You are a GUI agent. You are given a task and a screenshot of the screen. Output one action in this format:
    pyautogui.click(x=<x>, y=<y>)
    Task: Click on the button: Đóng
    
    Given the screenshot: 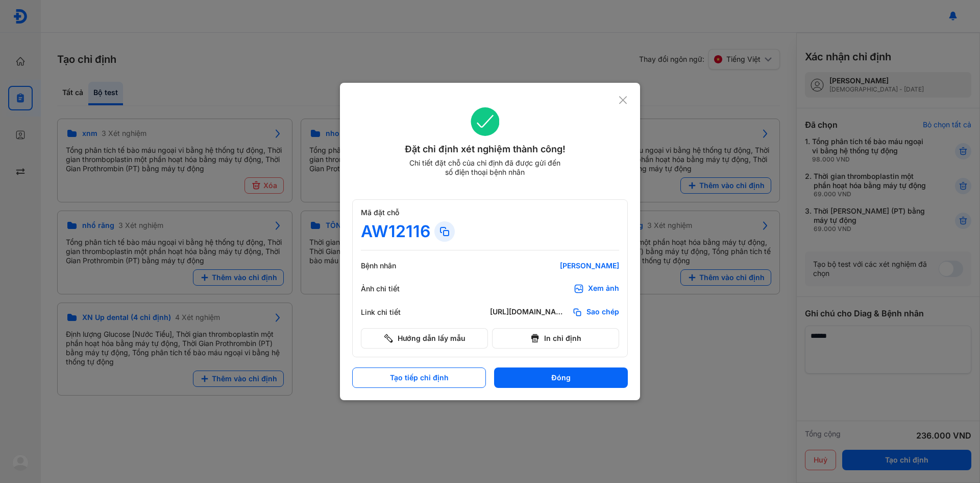 What is the action you would take?
    pyautogui.click(x=561, y=377)
    